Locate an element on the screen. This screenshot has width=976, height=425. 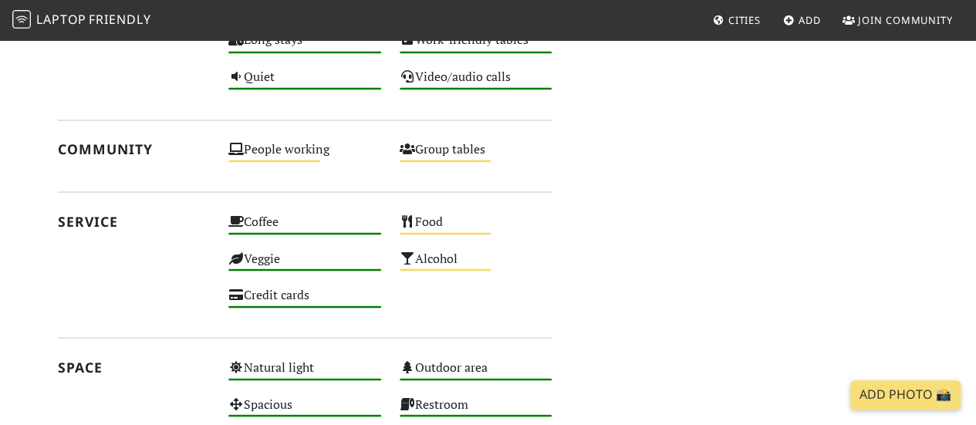
div: Video/audio calls is located at coordinates (476, 84).